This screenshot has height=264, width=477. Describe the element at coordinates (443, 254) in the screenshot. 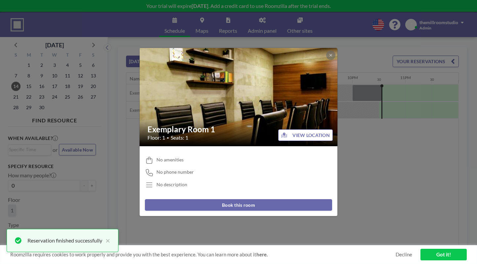

I see `a: Got it!` at that location.